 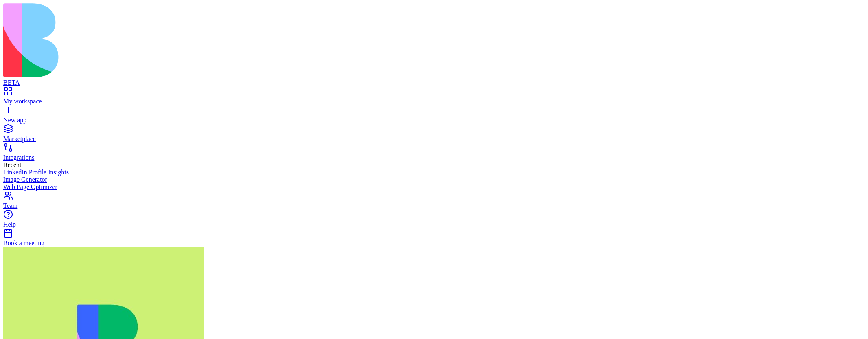 What do you see at coordinates (434, 180) in the screenshot?
I see `div: Image Generator` at bounding box center [434, 180].